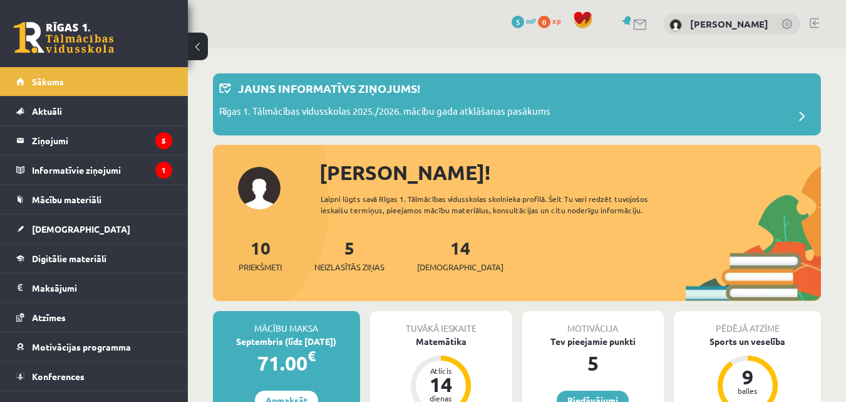  What do you see at coordinates (94, 199) in the screenshot?
I see `a: Mācību materiāli` at bounding box center [94, 199].